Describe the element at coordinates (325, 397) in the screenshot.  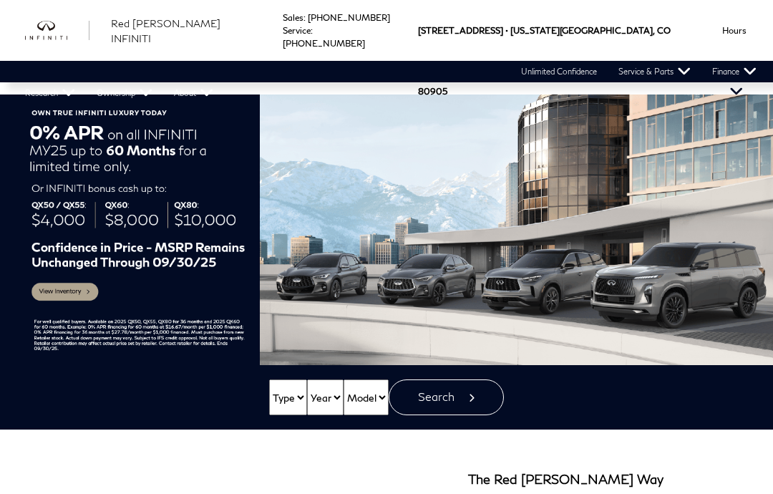
I see `select: Vehicle Year` at that location.